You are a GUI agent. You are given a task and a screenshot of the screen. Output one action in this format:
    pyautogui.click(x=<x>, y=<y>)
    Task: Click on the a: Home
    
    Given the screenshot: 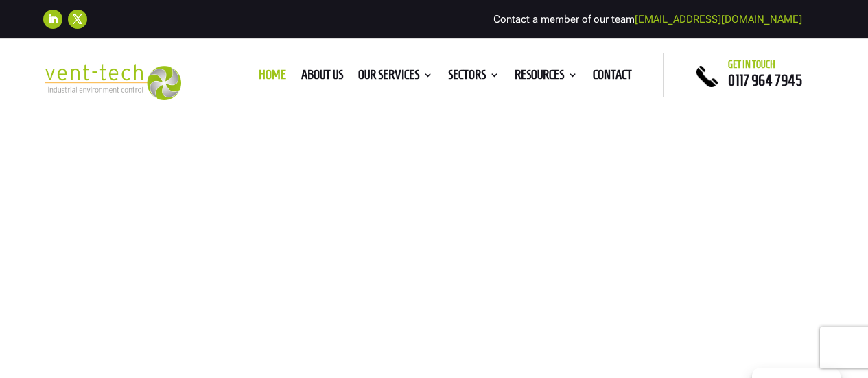 What is the action you would take?
    pyautogui.click(x=273, y=78)
    